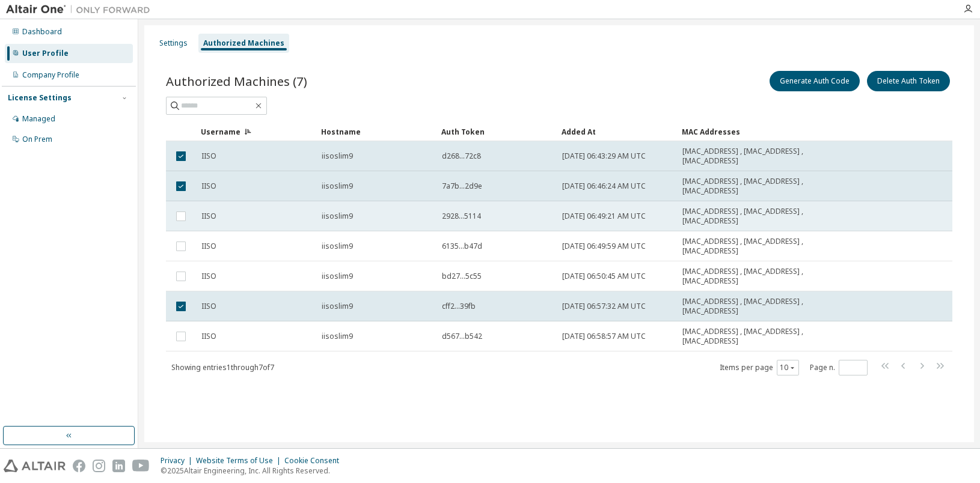  I want to click on img: linkedin.svg, so click(118, 466).